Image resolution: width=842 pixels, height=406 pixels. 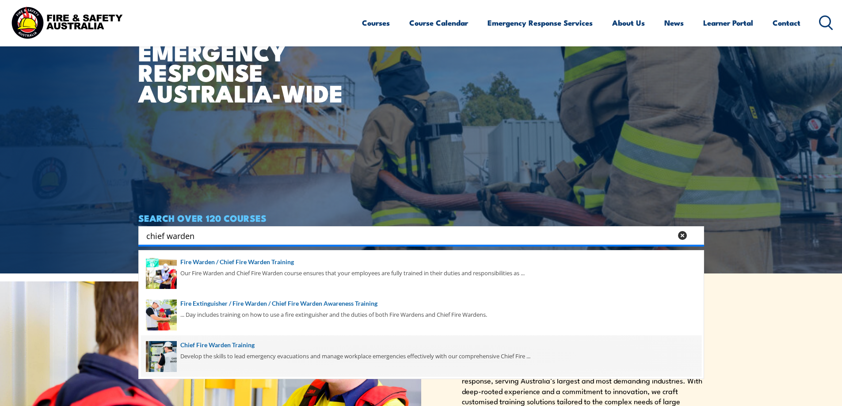 I want to click on a: Fire Warden / Chief Fire Warden Training, so click(x=421, y=262).